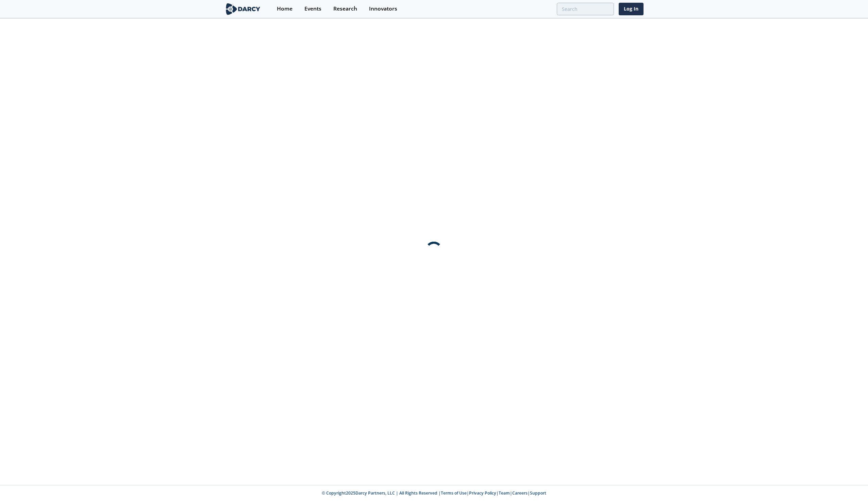 This screenshot has width=868, height=501. I want to click on input: Advanced Search, so click(586, 9).